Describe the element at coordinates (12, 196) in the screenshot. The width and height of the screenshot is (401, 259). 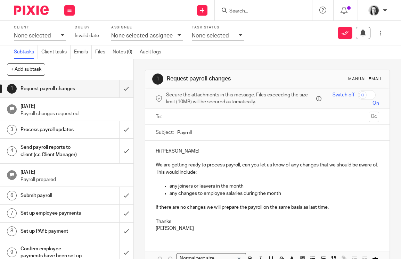
I see `div: 6` at that location.